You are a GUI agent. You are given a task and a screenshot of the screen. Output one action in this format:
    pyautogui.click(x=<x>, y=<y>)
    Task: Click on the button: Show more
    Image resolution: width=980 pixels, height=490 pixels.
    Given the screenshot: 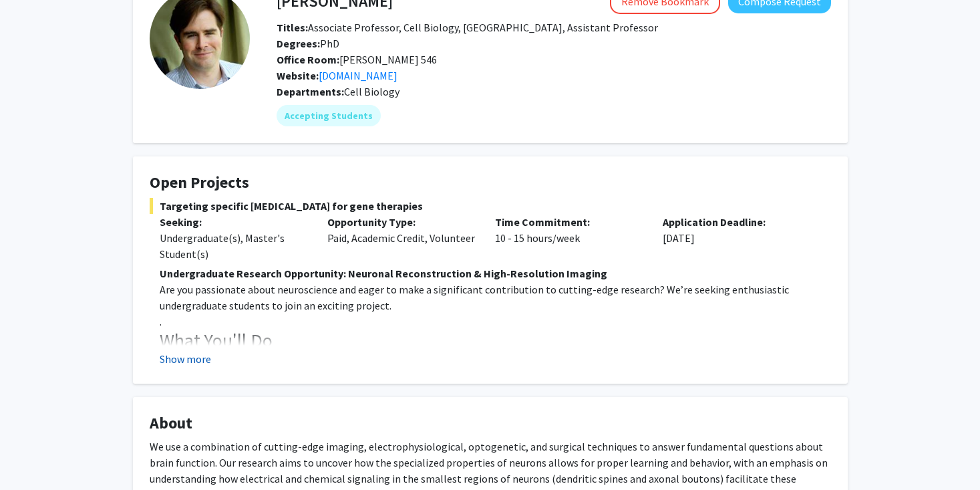 What is the action you would take?
    pyautogui.click(x=185, y=359)
    